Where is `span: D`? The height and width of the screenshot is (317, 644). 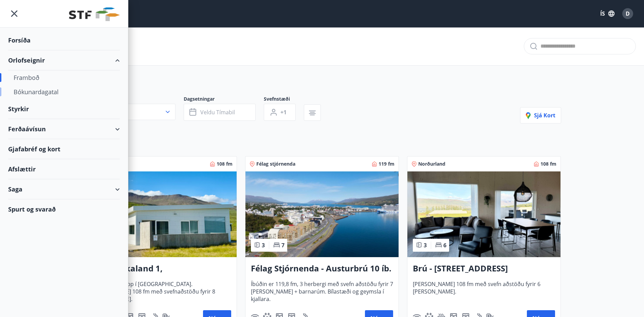 span: D is located at coordinates (628, 14).